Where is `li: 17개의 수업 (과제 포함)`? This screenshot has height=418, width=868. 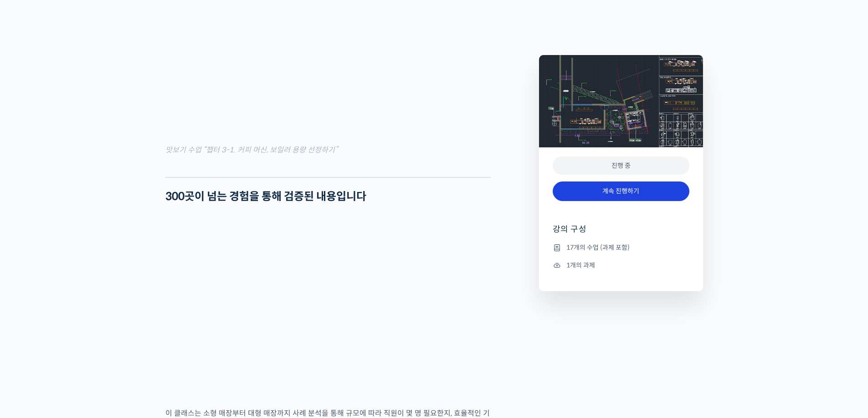
li: 17개의 수업 (과제 포함) is located at coordinates (621, 248).